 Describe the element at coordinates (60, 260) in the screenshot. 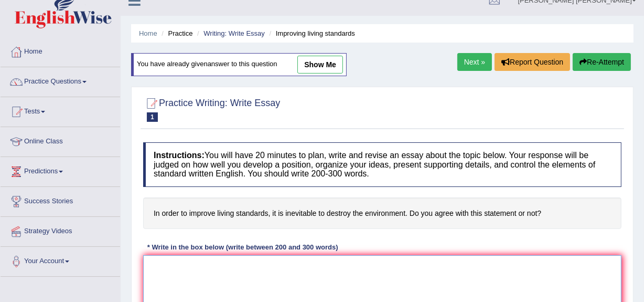

I see `a: Your Account` at that location.